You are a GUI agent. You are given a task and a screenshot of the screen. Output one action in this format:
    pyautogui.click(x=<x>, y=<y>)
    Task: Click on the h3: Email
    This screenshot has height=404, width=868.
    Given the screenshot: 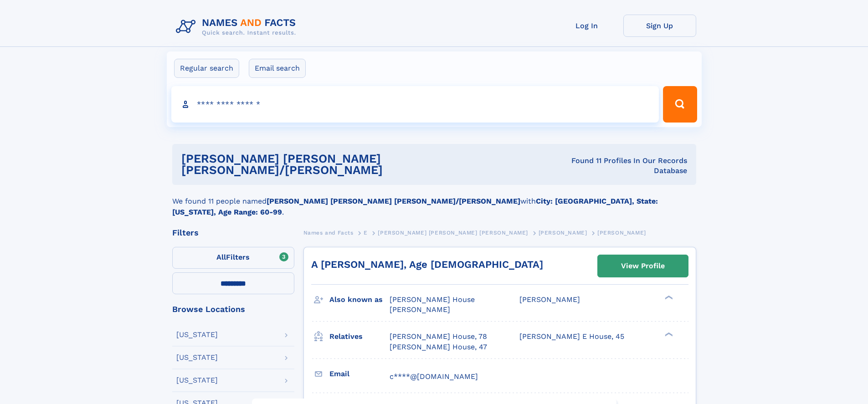 What is the action you would take?
    pyautogui.click(x=359, y=374)
    